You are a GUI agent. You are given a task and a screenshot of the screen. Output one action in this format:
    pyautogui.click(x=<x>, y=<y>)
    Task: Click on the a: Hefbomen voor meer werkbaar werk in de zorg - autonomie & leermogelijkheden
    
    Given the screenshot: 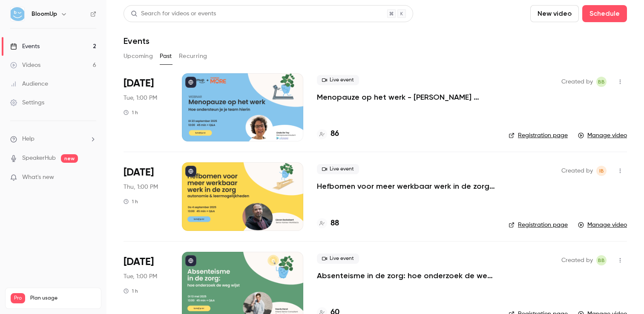 What is the action you would take?
    pyautogui.click(x=406, y=186)
    